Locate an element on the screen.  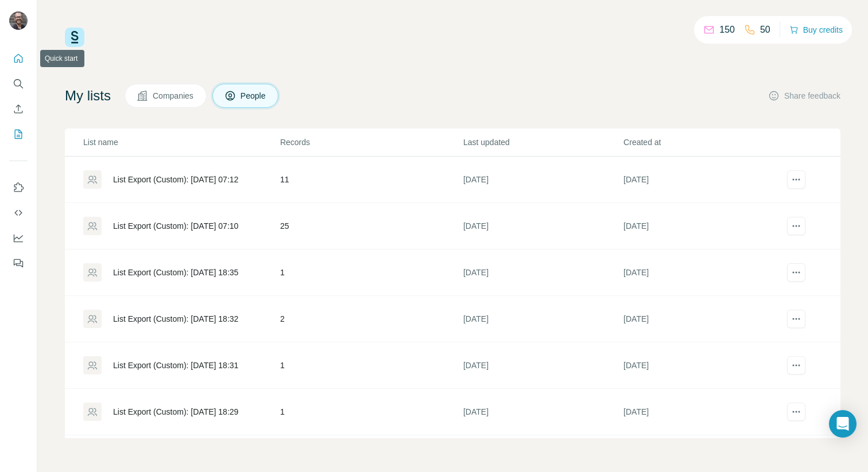
h4: My lists is located at coordinates (88, 96).